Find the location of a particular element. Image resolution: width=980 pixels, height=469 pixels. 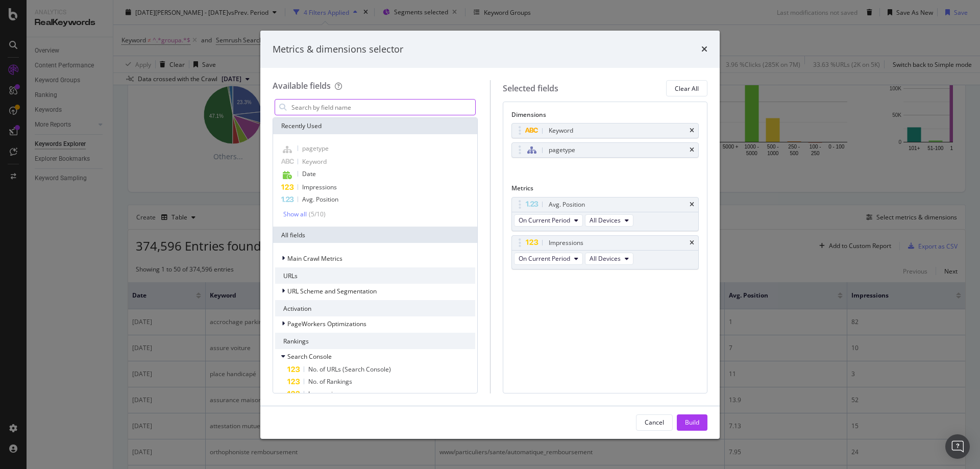

div: pagetype is located at coordinates (562, 150).